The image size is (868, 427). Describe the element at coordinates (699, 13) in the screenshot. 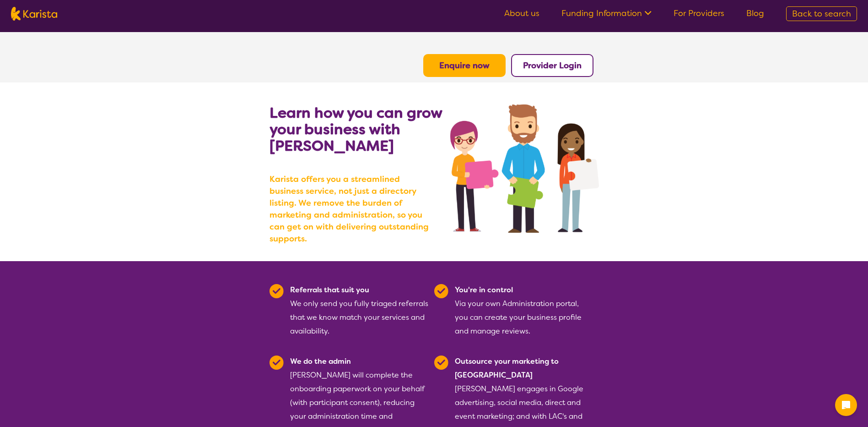

I see `a: For Providers` at that location.